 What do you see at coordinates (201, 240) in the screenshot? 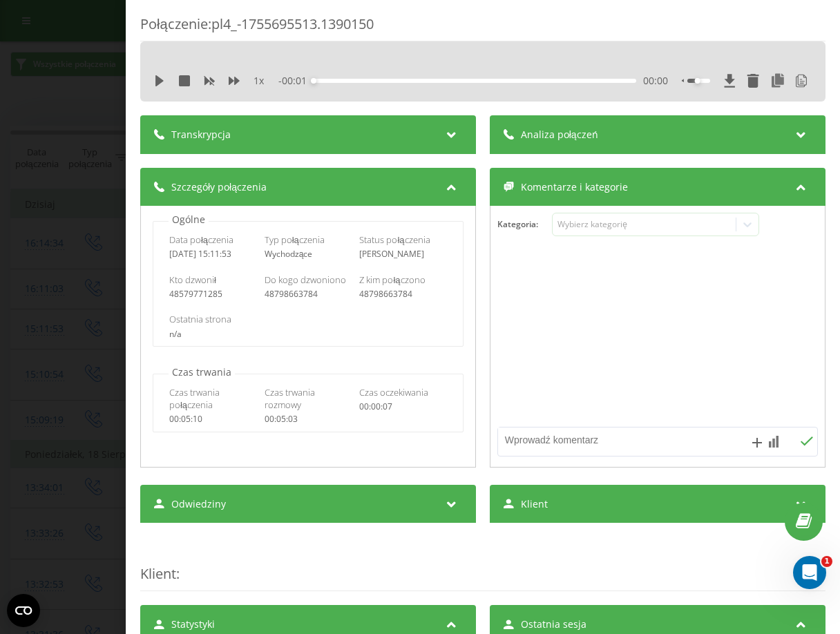
I see `span: Data połączenia` at bounding box center [201, 240].